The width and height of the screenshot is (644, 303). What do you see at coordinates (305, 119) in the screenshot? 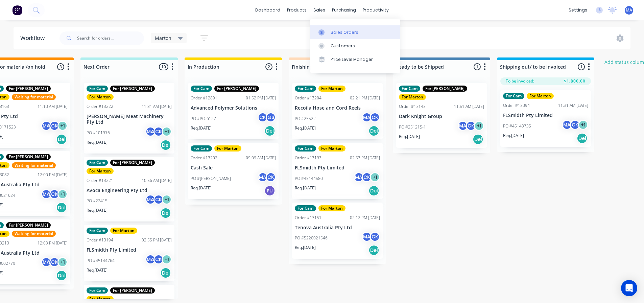
I see `p: PO #25522` at bounding box center [305, 119].